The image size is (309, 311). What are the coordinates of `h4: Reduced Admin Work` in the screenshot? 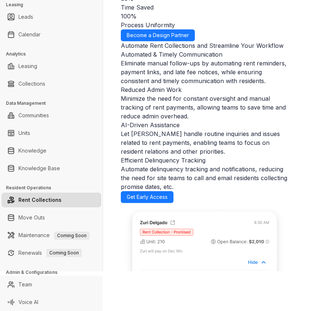 It's located at (206, 90).